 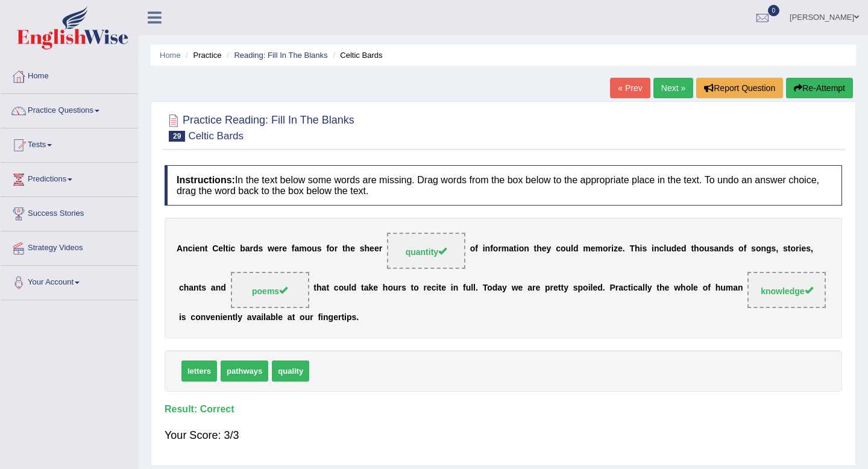 I want to click on b: A, so click(x=180, y=249).